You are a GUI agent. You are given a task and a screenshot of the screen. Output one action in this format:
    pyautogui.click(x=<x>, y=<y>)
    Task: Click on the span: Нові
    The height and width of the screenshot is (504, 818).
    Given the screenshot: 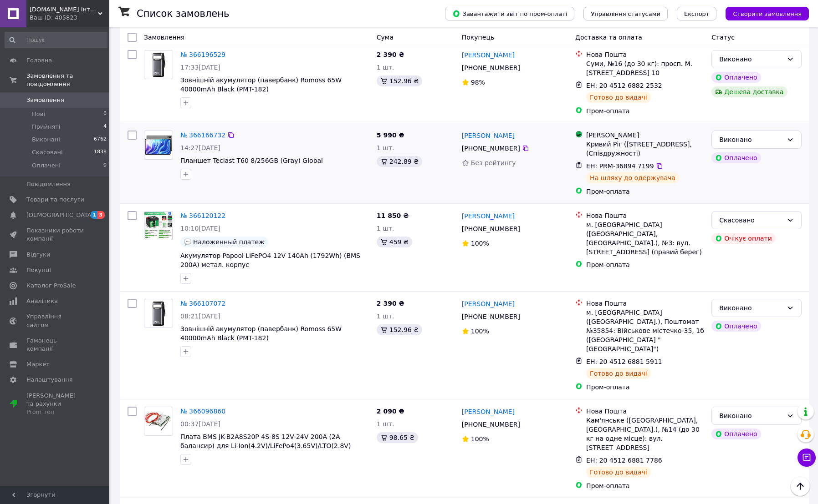 What is the action you would take?
    pyautogui.click(x=39, y=114)
    